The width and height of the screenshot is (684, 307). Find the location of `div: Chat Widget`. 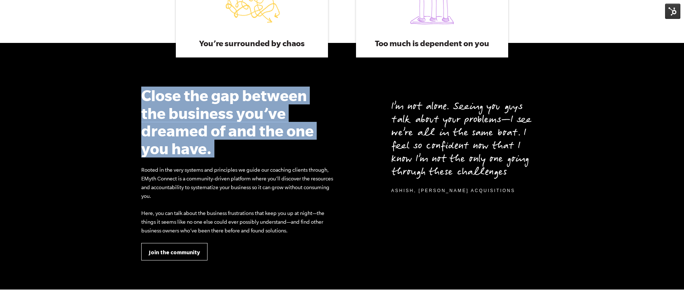

div: Chat Widget is located at coordinates (665, 290).